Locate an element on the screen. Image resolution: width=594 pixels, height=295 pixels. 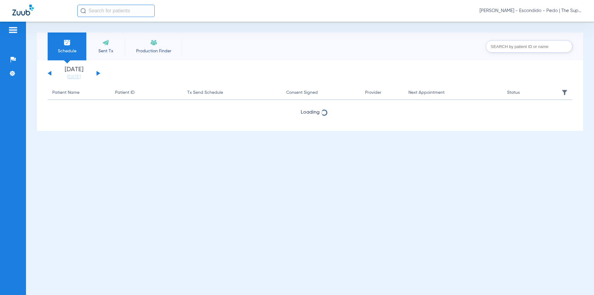
img: Schedule is located at coordinates (67, 42).